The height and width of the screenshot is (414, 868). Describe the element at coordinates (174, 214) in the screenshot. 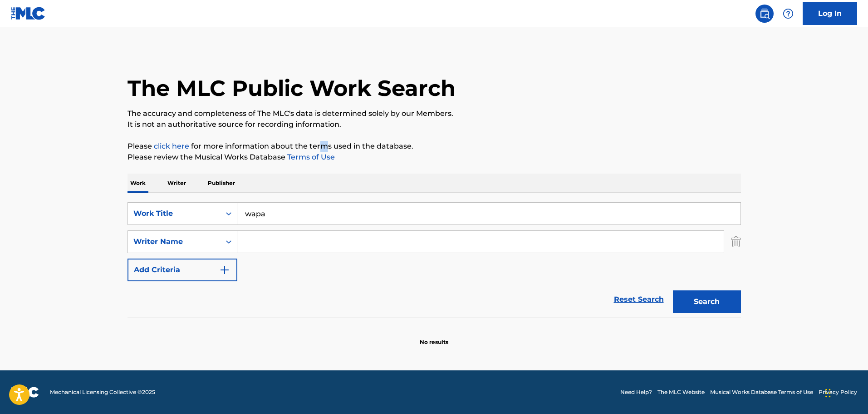

I see `div: Work Title` at that location.